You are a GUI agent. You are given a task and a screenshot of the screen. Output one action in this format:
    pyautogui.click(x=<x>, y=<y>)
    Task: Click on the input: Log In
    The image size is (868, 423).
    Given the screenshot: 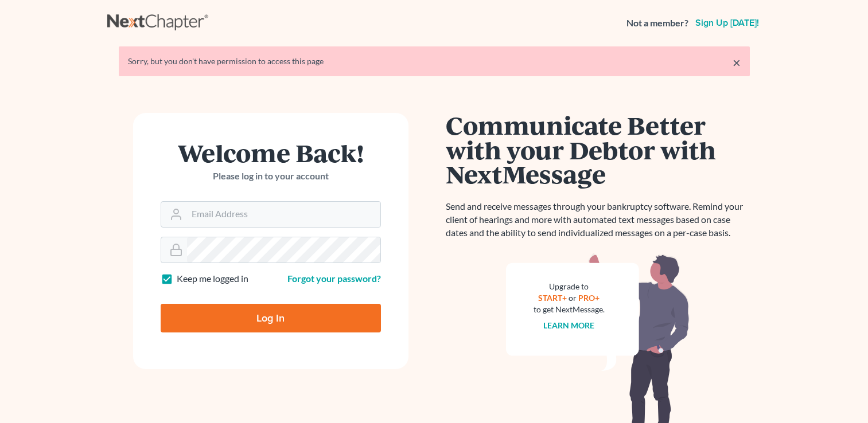 What is the action you would take?
    pyautogui.click(x=271, y=318)
    